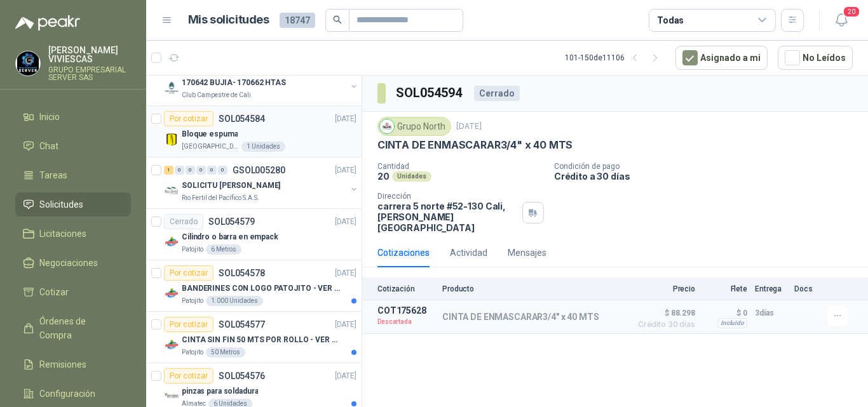 This screenshot has height=407, width=868. I want to click on span: Chat, so click(49, 146).